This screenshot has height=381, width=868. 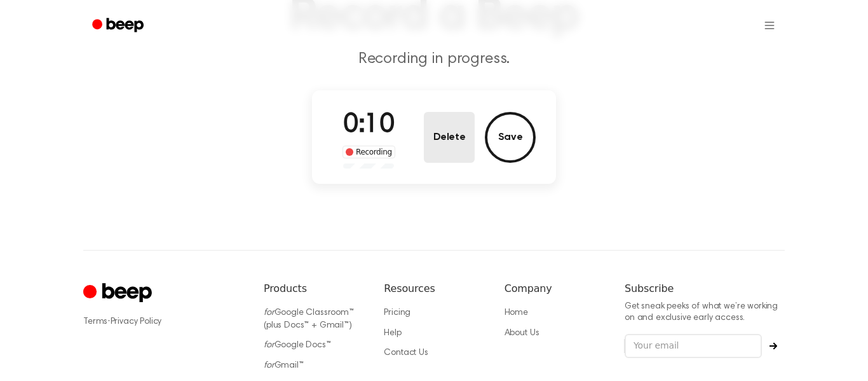 What do you see at coordinates (693, 346) in the screenshot?
I see `input: Your email` at bounding box center [693, 346].